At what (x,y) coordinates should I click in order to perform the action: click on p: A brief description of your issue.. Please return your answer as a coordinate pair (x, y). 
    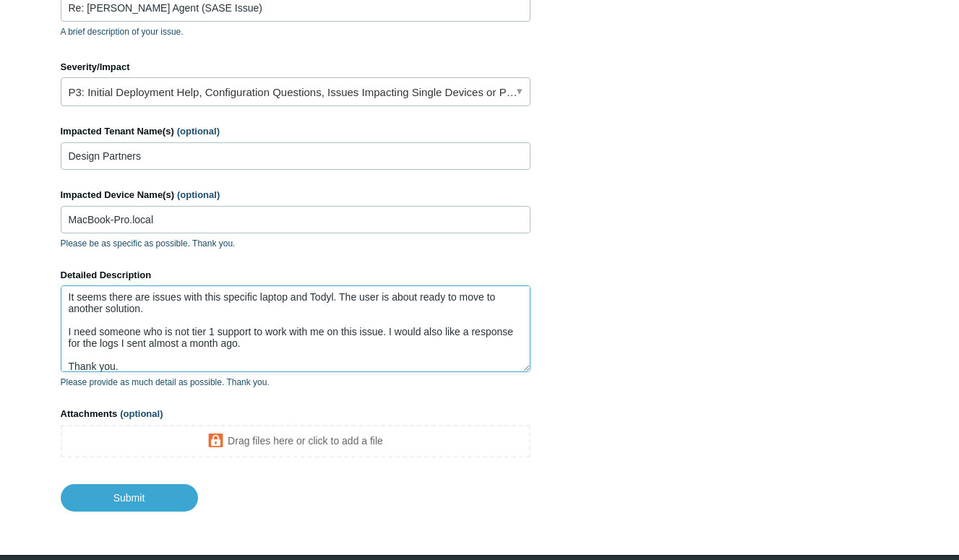
    Looking at the image, I should click on (295, 32).